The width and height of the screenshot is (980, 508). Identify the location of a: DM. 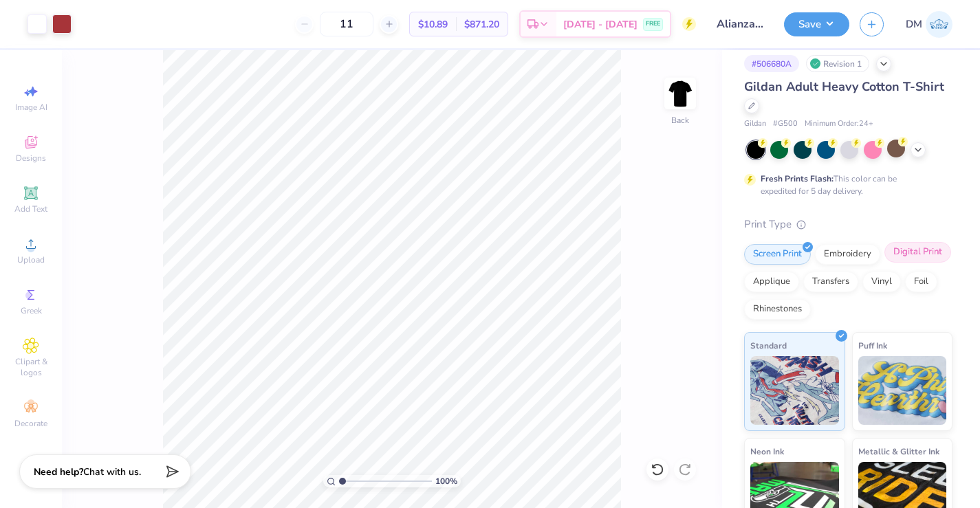
(929, 24).